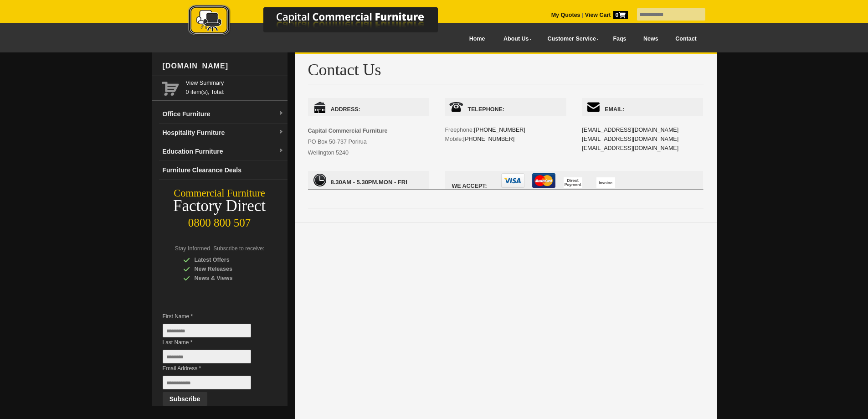  I want to click on img: visa, so click(513, 181).